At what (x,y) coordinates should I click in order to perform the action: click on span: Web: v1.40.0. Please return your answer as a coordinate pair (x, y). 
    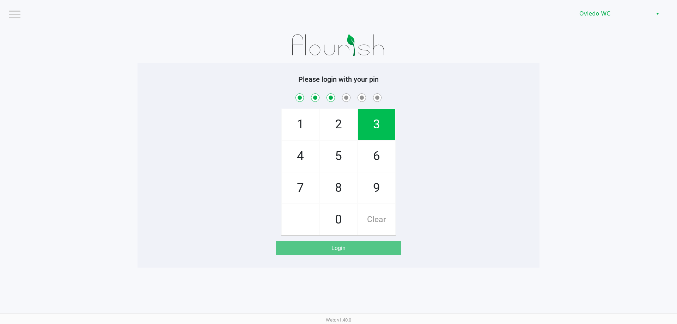
    Looking at the image, I should click on (338, 320).